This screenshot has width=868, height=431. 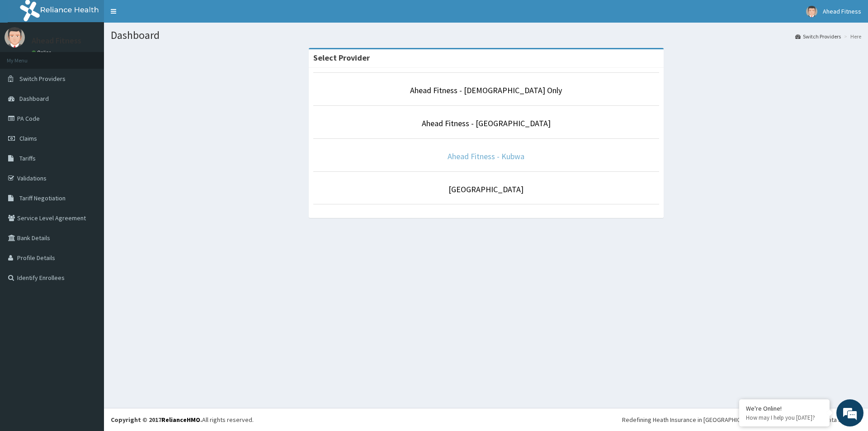 What do you see at coordinates (28, 158) in the screenshot?
I see `span: Tariffs` at bounding box center [28, 158].